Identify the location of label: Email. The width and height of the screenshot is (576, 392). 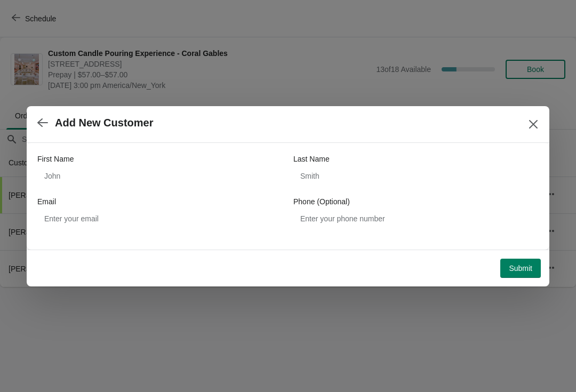
(47, 202).